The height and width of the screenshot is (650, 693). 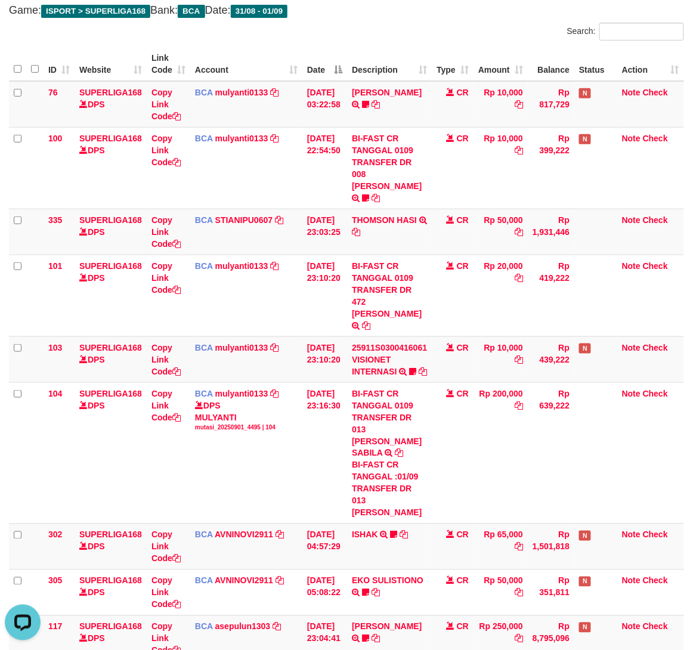 What do you see at coordinates (387, 580) in the screenshot?
I see `a: EKO SULISTIONO` at bounding box center [387, 580].